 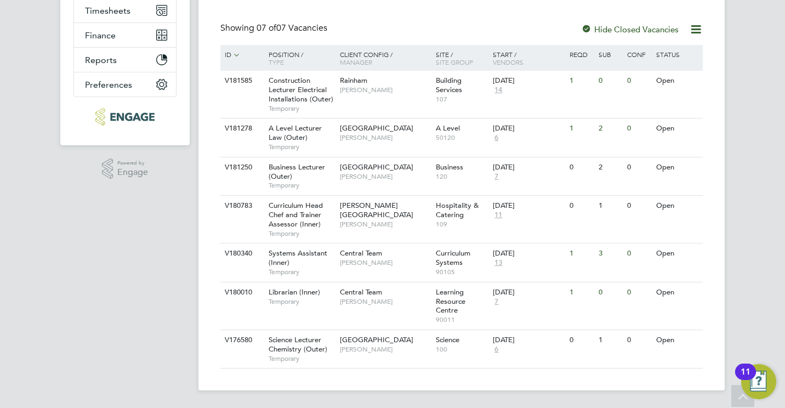 I want to click on div: 11, so click(x=745, y=379).